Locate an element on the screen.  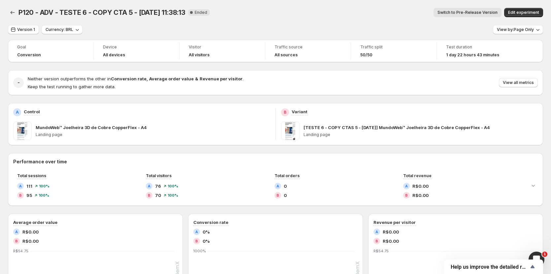
span: Help us improve the detailed report for A/B campaigns is located at coordinates (489, 267).